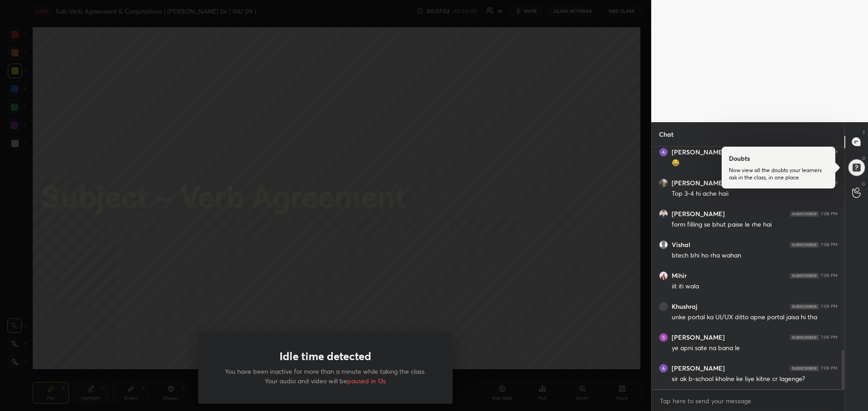  What do you see at coordinates (663, 245) in the screenshot?
I see `img: default.png` at bounding box center [663, 245].